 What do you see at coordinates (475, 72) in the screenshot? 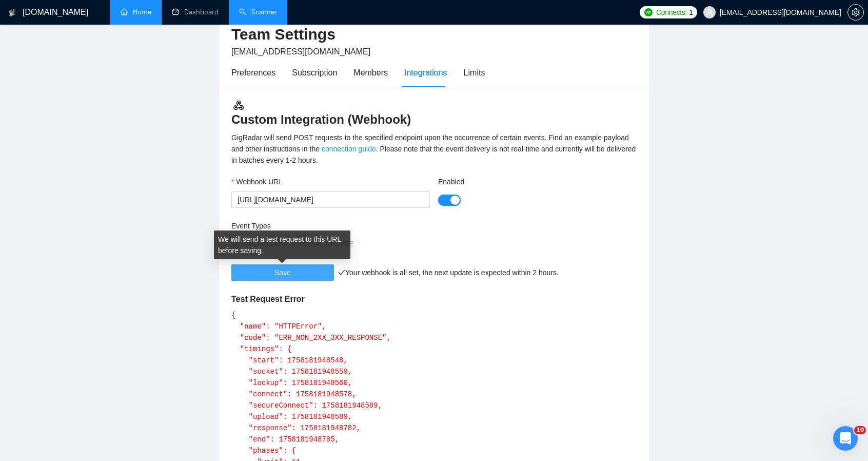
I see `div: Limits` at bounding box center [475, 72].